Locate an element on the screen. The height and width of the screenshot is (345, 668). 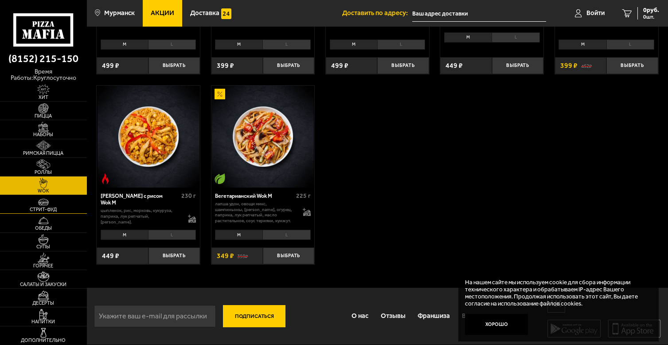
s: 393 ₽ is located at coordinates (243, 256).